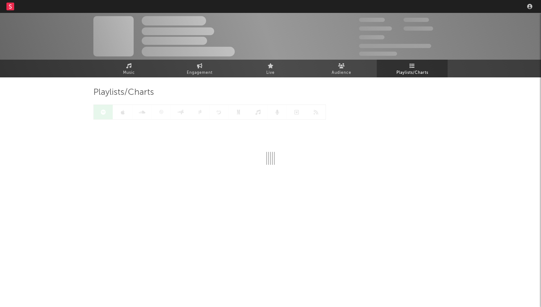  I want to click on span: Jump Score: 85.0, so click(378, 53).